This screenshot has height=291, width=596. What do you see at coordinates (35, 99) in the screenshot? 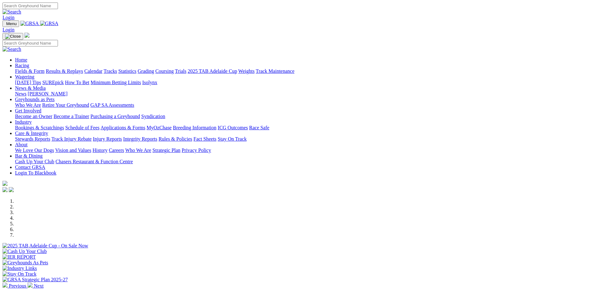
I see `a: Greyhounds as Pets` at bounding box center [35, 99].